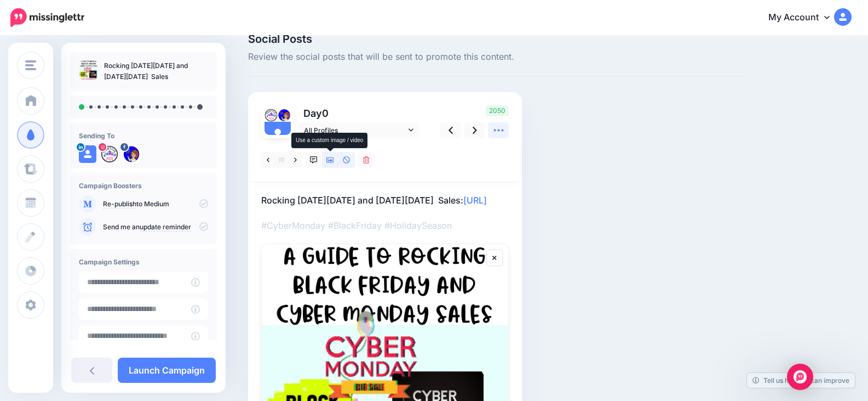 Image resolution: width=868 pixels, height=401 pixels. Describe the element at coordinates (359, 130) in the screenshot. I see `a: All Profiles` at that location.